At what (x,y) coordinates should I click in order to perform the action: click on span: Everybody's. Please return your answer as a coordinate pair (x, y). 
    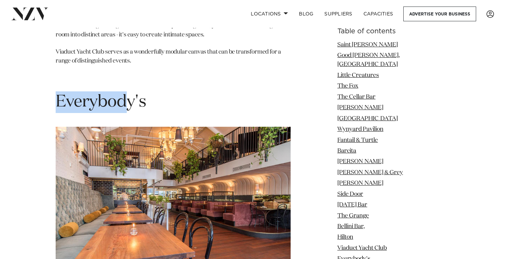
    Looking at the image, I should click on (101, 102).